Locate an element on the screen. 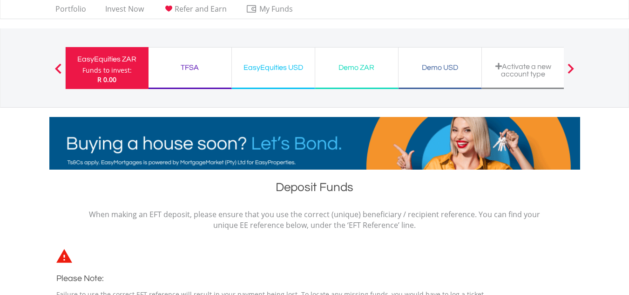 The image size is (629, 295). div: EasyEquities USD is located at coordinates (273, 68).